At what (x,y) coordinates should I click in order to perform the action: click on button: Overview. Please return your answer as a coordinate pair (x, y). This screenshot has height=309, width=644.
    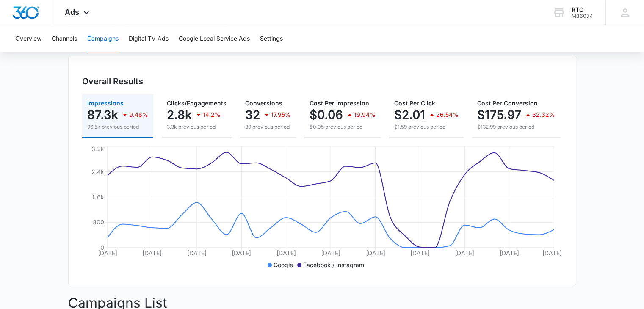
    Looking at the image, I should click on (28, 39).